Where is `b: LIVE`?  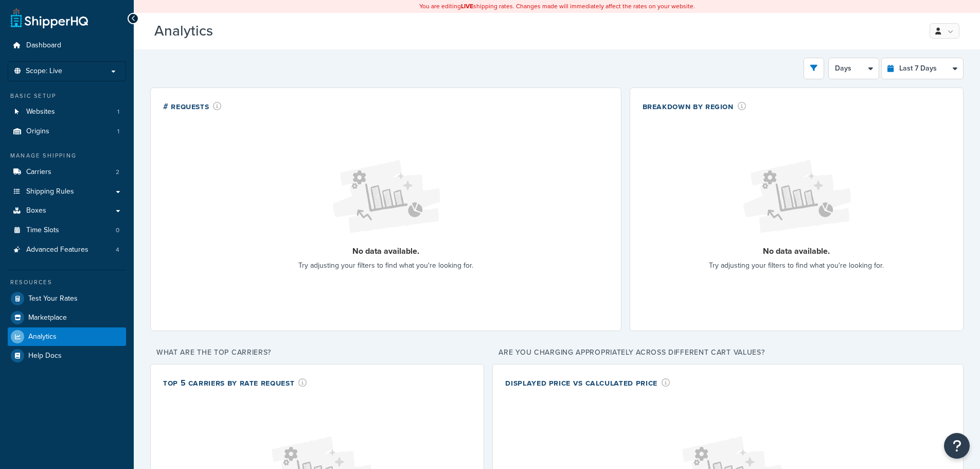
b: LIVE is located at coordinates (467, 6).